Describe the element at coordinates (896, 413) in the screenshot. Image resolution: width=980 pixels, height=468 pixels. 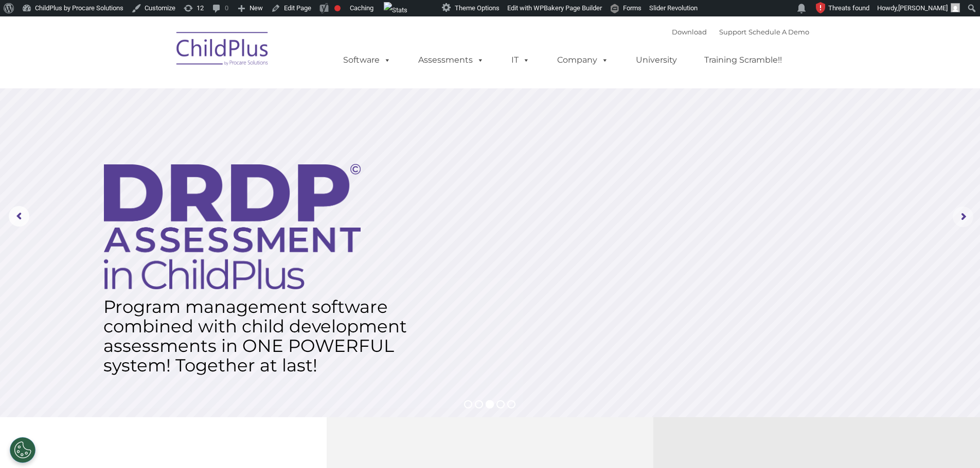
I see `div: Chat Widget` at that location.